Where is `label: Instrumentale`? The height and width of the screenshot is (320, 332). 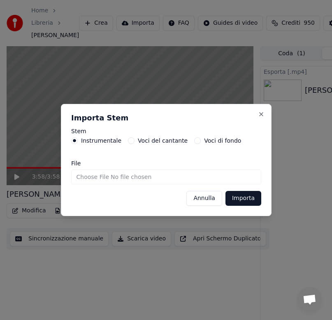 label: Instrumentale is located at coordinates (101, 140).